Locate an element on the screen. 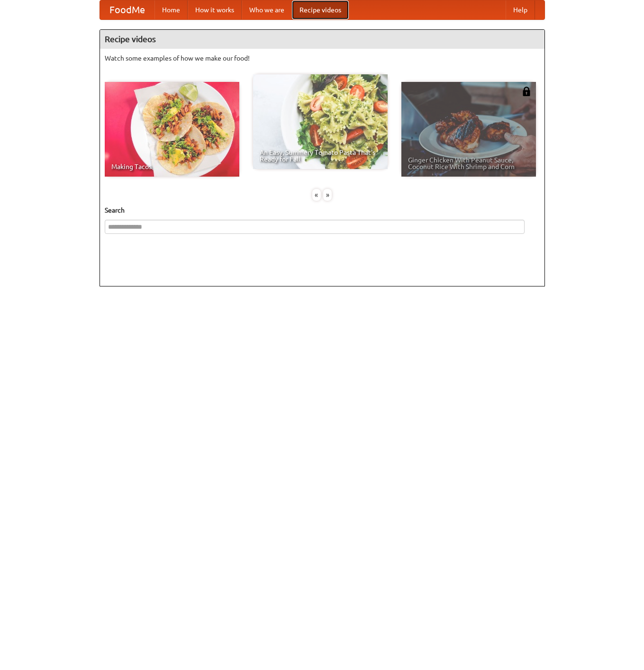 Image resolution: width=644 pixels, height=670 pixels. a: How it works is located at coordinates (215, 10).